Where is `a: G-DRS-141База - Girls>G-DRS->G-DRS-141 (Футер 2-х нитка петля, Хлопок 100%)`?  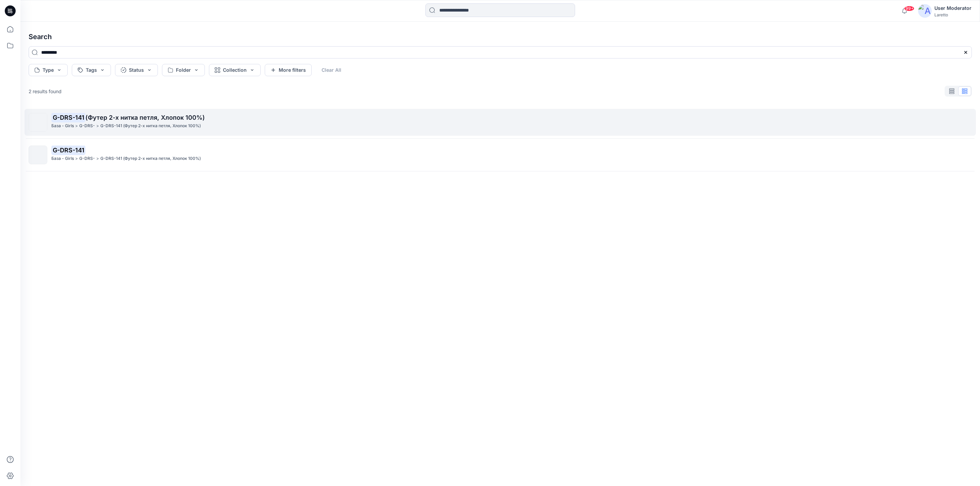
a: G-DRS-141База - Girls>G-DRS->G-DRS-141 (Футер 2-х нитка петля, Хлопок 100%) is located at coordinates (500, 155).